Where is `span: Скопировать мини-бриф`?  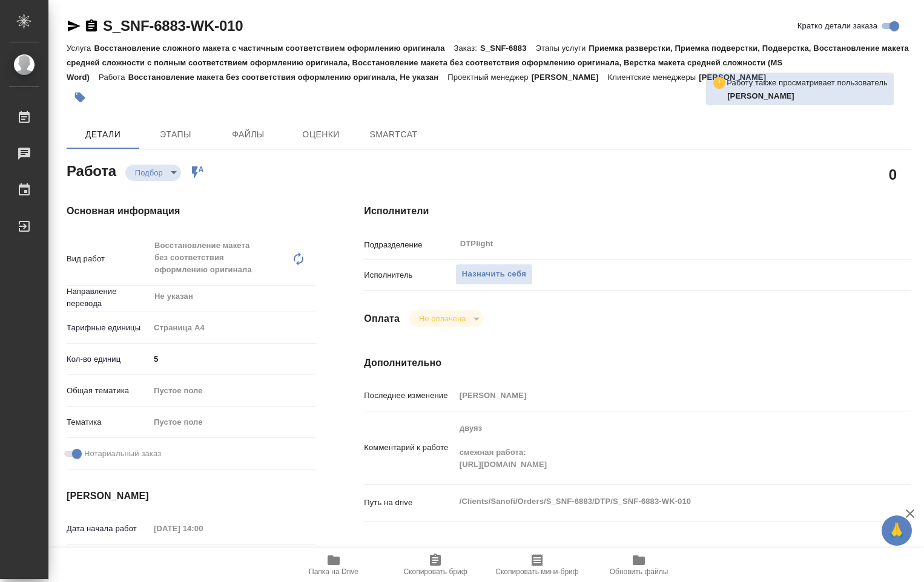
span: Скопировать мини-бриф is located at coordinates (536, 572).